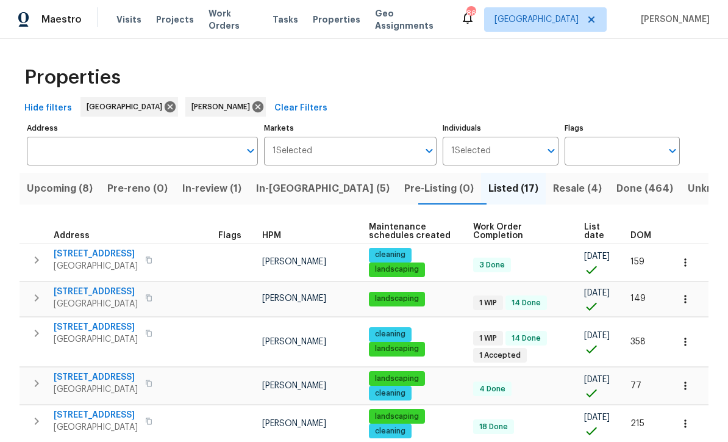 This screenshot has height=442, width=728. What do you see at coordinates (233, 20) in the screenshot?
I see `span: Work Orders` at bounding box center [233, 20].